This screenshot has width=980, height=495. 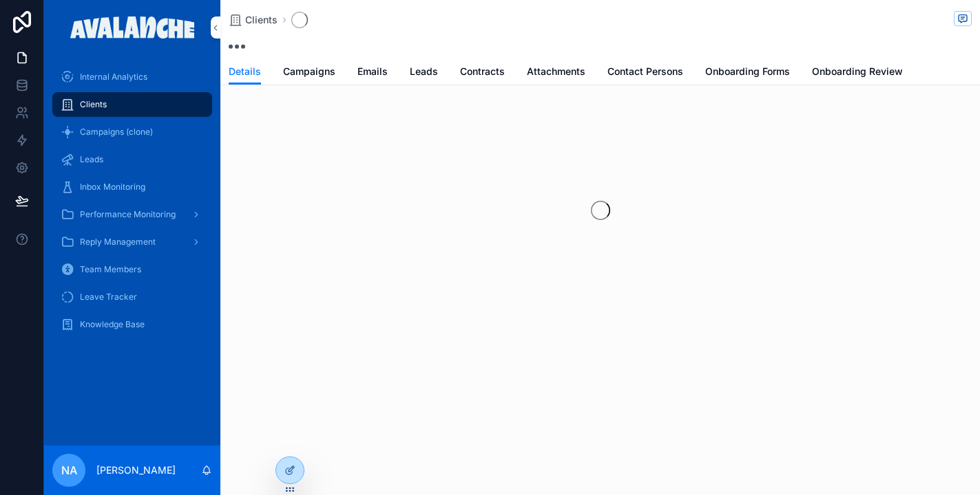 I want to click on span: Leave Tracker, so click(x=108, y=297).